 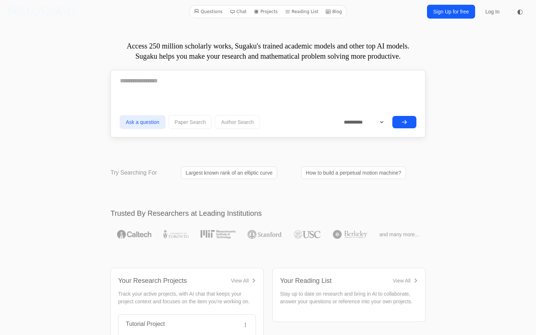 What do you see at coordinates (208, 12) in the screenshot?
I see `a: Questions` at bounding box center [208, 12].